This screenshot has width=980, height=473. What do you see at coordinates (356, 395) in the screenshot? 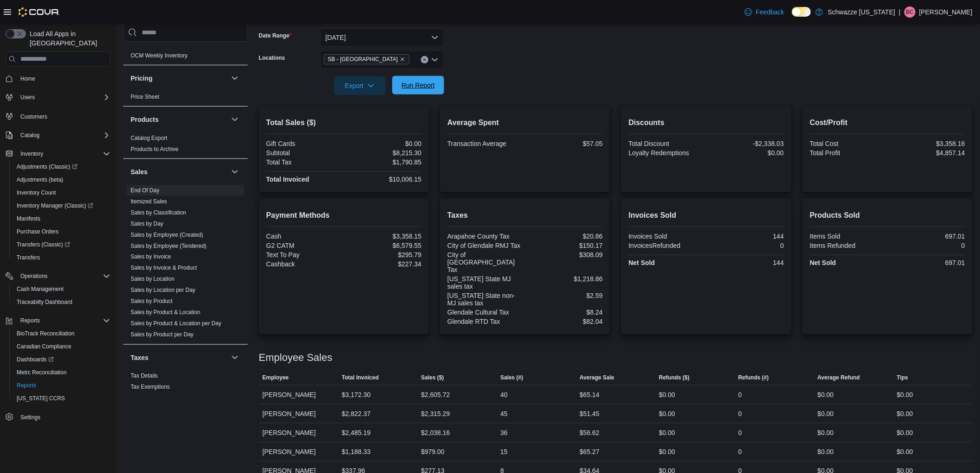
I see `div: $3,172.30` at bounding box center [356, 395].